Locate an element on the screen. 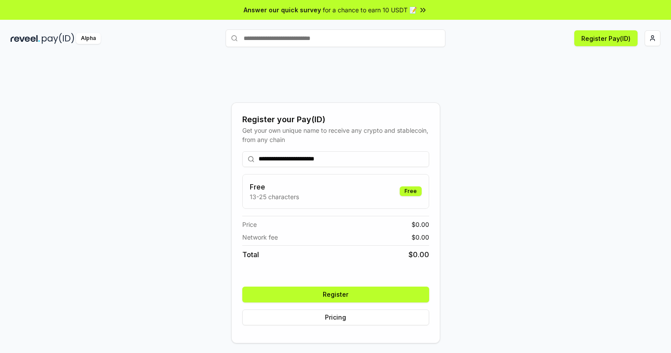 This screenshot has height=353, width=671. p: 13-25 characters is located at coordinates (275, 197).